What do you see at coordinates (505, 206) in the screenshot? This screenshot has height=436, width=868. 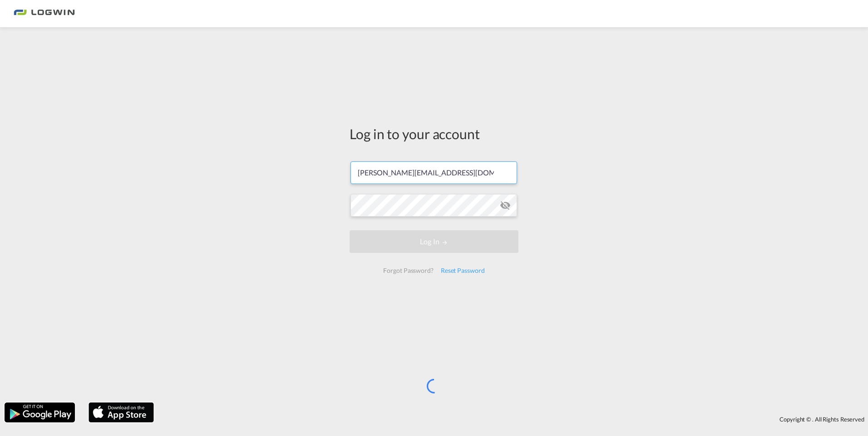 I see `md-icon: icon-eye-off` at bounding box center [505, 206].